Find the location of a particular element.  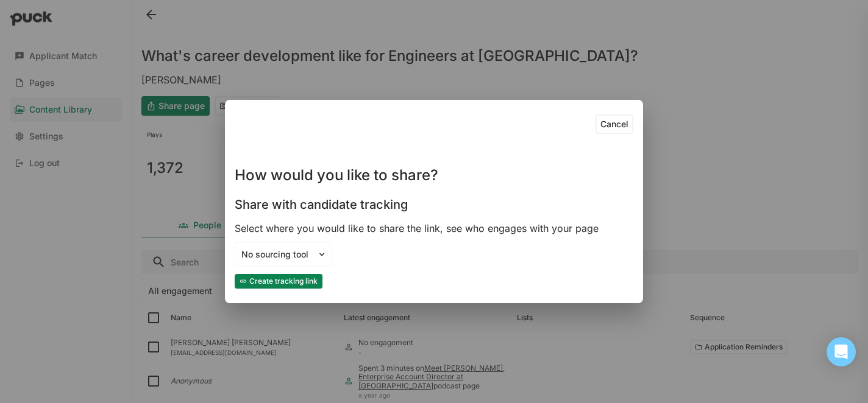

button: Create tracking link is located at coordinates (278, 281).